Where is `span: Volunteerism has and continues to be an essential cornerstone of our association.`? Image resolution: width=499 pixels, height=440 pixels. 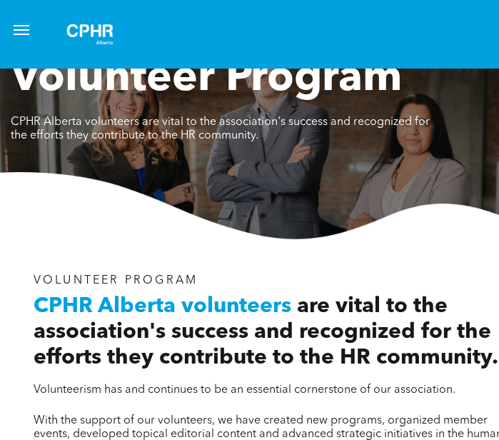
span: Volunteerism has and continues to be an essential cornerstone of our association. is located at coordinates (244, 390).